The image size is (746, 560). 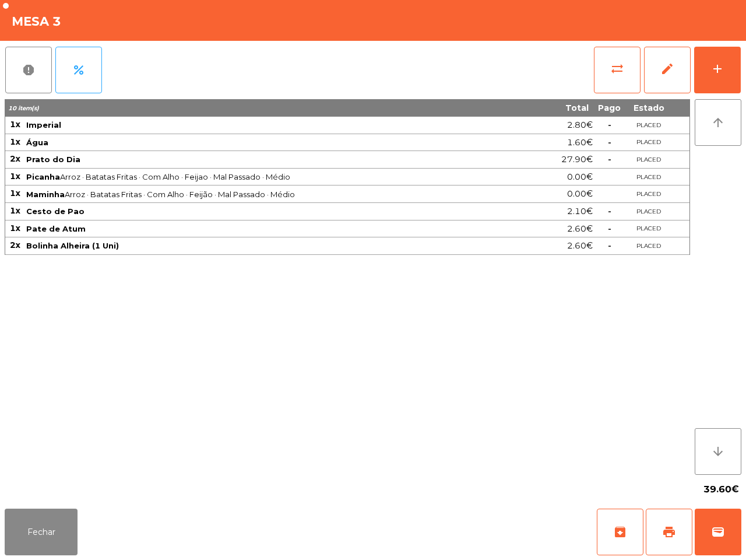 I want to click on span: archive, so click(x=620, y=532).